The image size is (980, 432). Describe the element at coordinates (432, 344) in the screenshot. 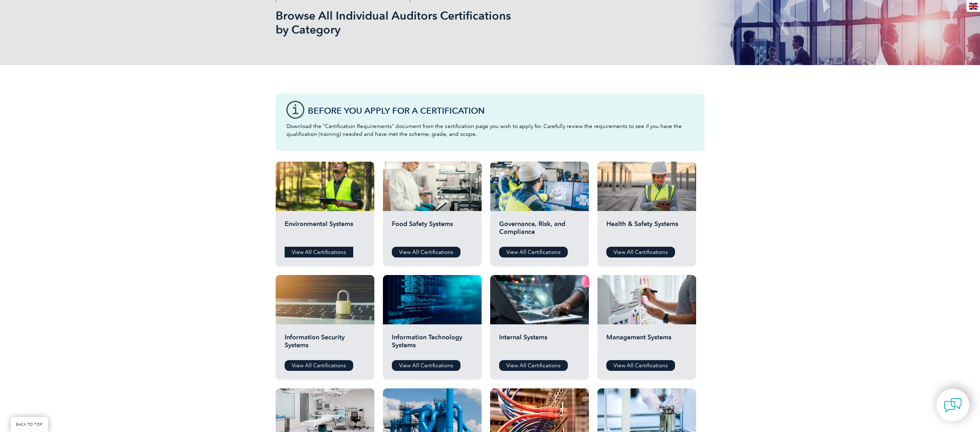

I see `h2: Information Technology Systems` at that location.